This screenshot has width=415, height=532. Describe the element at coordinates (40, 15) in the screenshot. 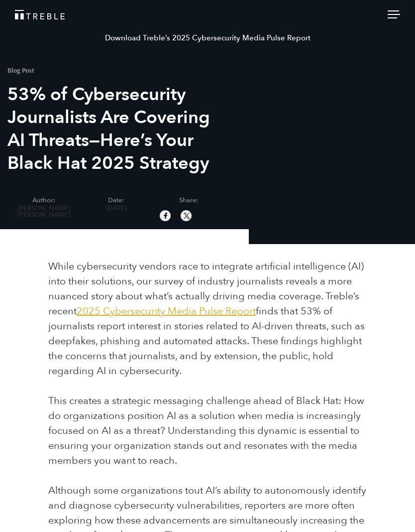

I see `img: Treble logo` at that location.